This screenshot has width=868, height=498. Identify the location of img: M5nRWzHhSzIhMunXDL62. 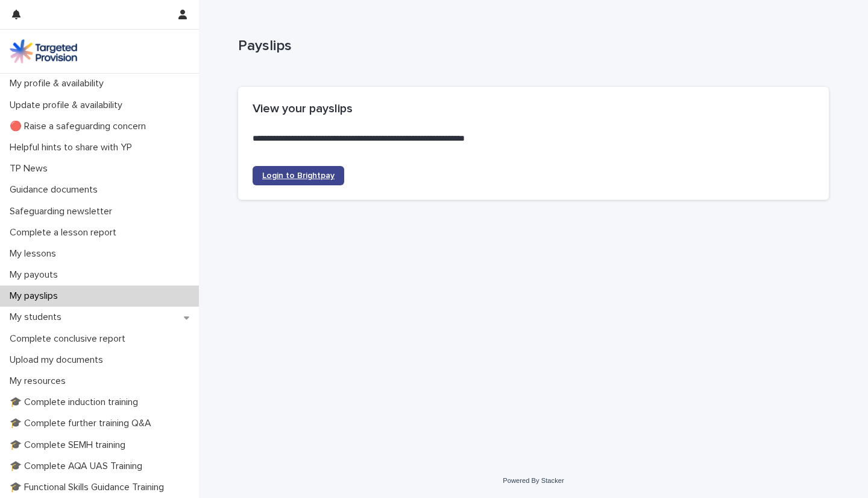
(43, 51).